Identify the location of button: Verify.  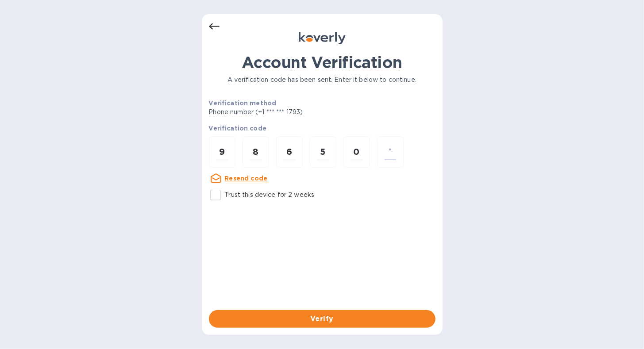
(322, 319).